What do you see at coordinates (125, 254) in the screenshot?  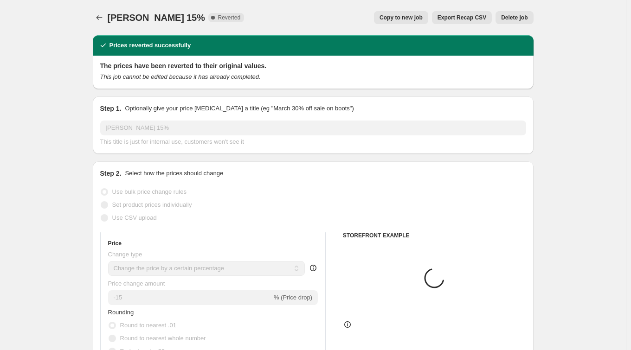 I see `span: Change type` at bounding box center [125, 254].